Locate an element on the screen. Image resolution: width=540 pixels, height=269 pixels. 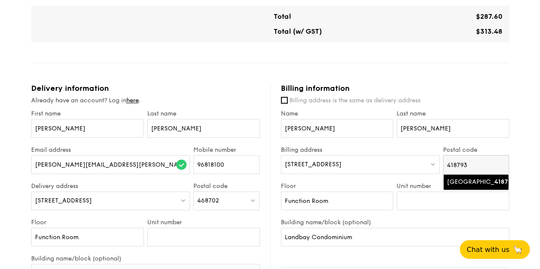
span: 468702 is located at coordinates (208, 200).